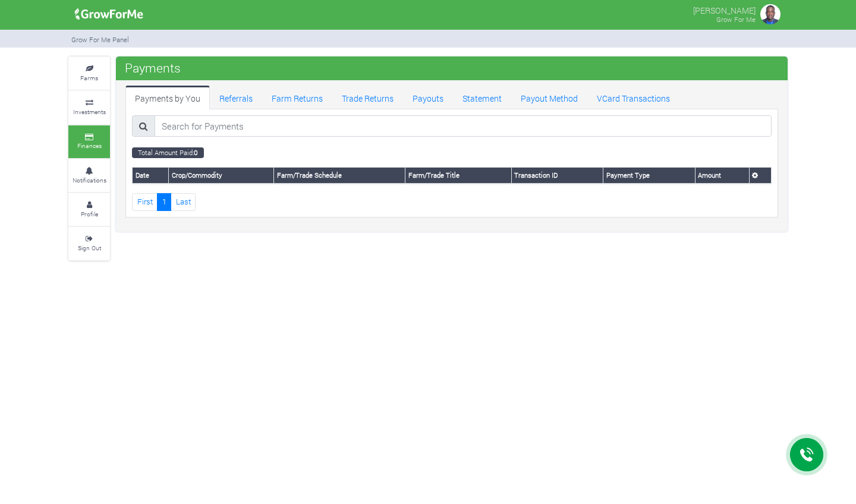  Describe the element at coordinates (340, 175) in the screenshot. I see `th: Farm/Trade Schedule` at that location.